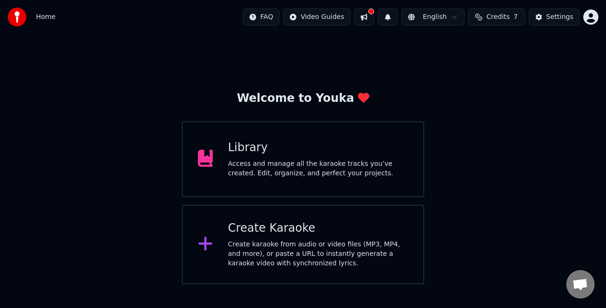 The width and height of the screenshot is (606, 308). Describe the element at coordinates (554, 17) in the screenshot. I see `button: Settings` at that location.